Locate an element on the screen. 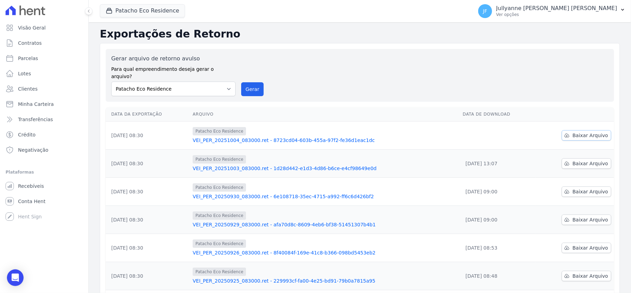 The height and width of the screenshot is (293, 631). label: Gerar arquivo de retorno avulso is located at coordinates (173, 59).